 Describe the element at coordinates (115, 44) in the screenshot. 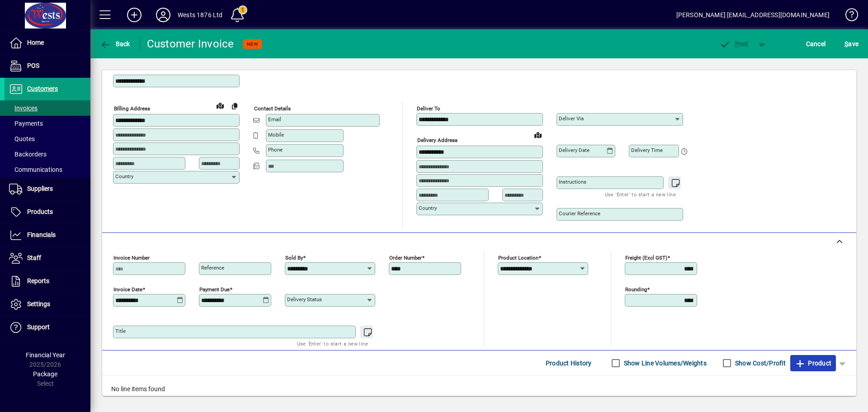

I see `span: Back` at that location.